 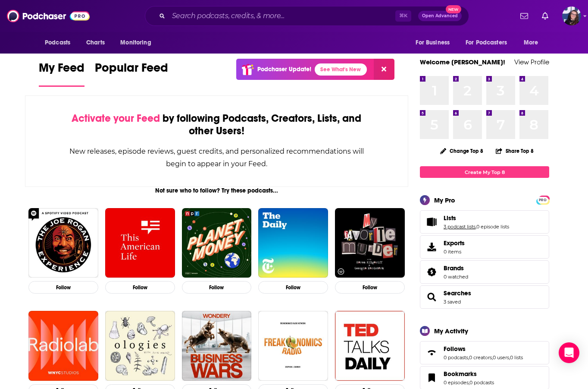 I want to click on a: Business Wars, so click(x=217, y=346).